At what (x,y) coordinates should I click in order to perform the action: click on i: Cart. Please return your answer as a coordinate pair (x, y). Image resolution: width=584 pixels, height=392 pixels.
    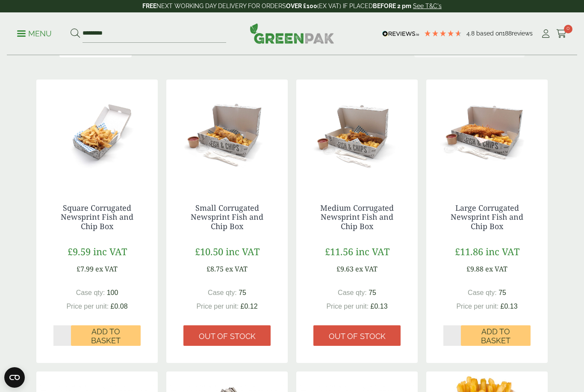
    Looking at the image, I should click on (561, 34).